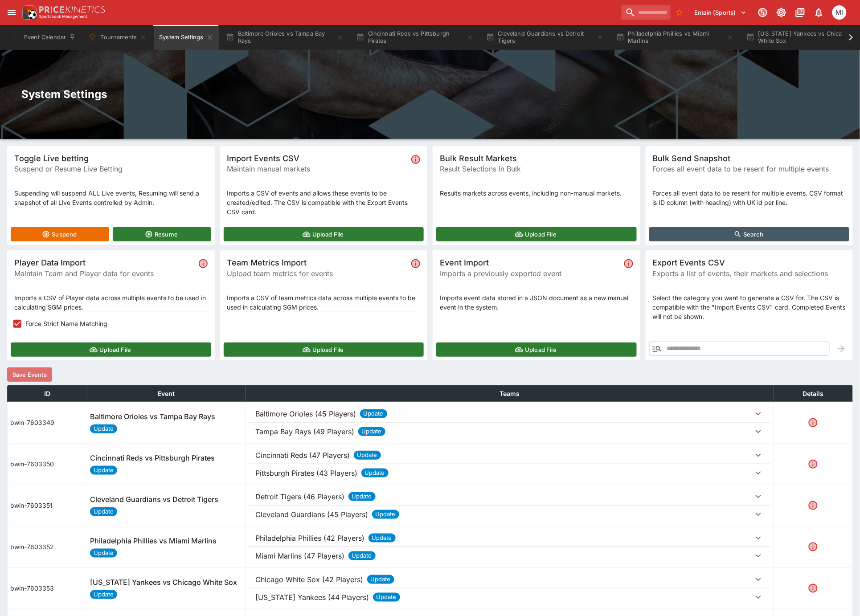 The width and height of the screenshot is (860, 616). What do you see at coordinates (153, 458) in the screenshot?
I see `h6: Cincinnati Reds vs Pittsburgh Pirates` at bounding box center [153, 458].